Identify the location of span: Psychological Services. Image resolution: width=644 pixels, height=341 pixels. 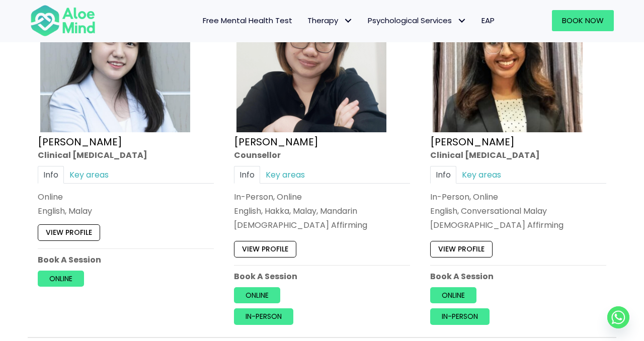
(417, 20).